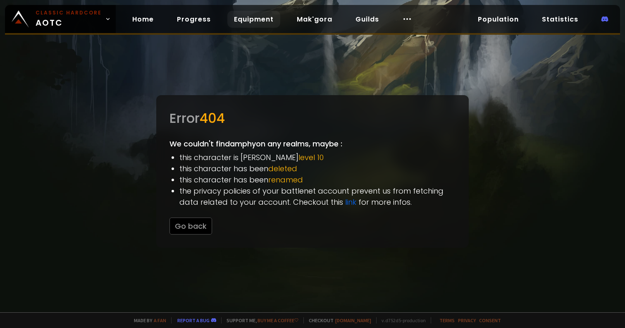 This screenshot has width=625, height=328. Describe the element at coordinates (212, 118) in the screenshot. I see `span: 404` at that location.